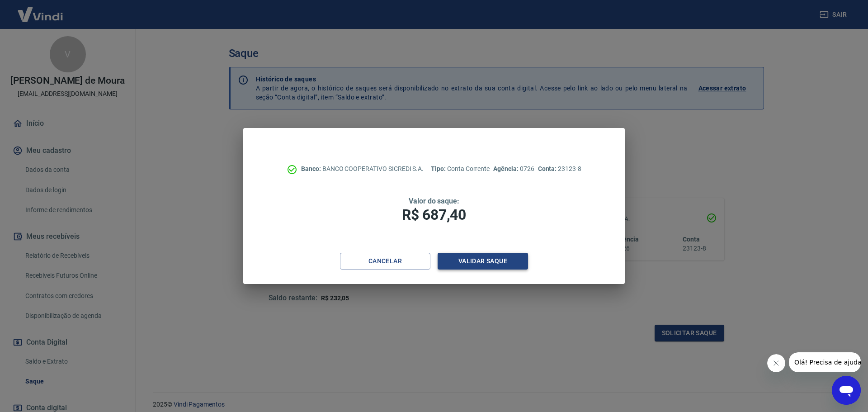 The height and width of the screenshot is (412, 868). What do you see at coordinates (483, 260) in the screenshot?
I see `button: Validar saque` at bounding box center [483, 260].